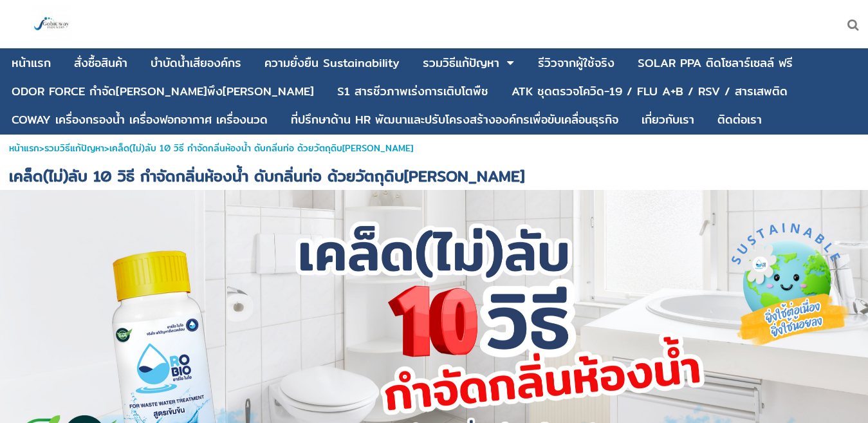  I want to click on div: เกี่ยวกับเรา, so click(668, 120).